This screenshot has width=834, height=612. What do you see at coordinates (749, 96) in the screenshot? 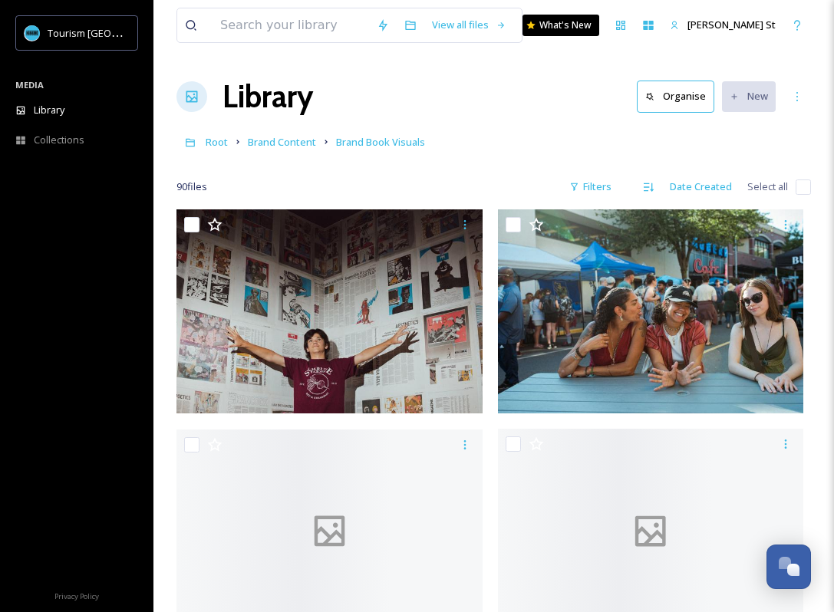
I see `button: New` at bounding box center [749, 96].